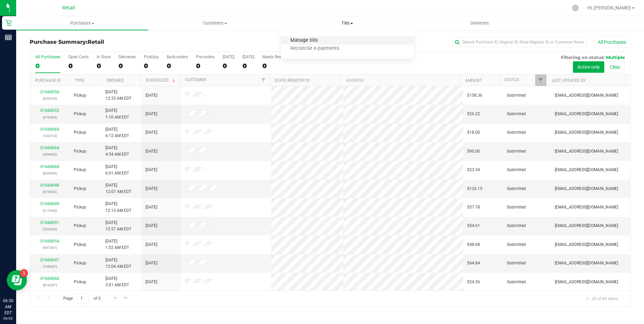 The height and width of the screenshot is (324, 644). What do you see at coordinates (50, 266) in the screenshot?
I see `p: (748087)` at bounding box center [50, 266].